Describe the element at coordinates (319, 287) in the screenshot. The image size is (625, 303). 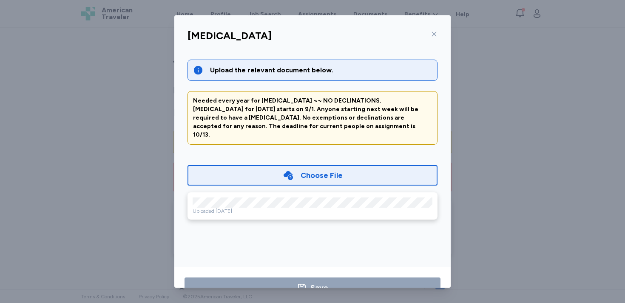
I see `div: Save` at that location.